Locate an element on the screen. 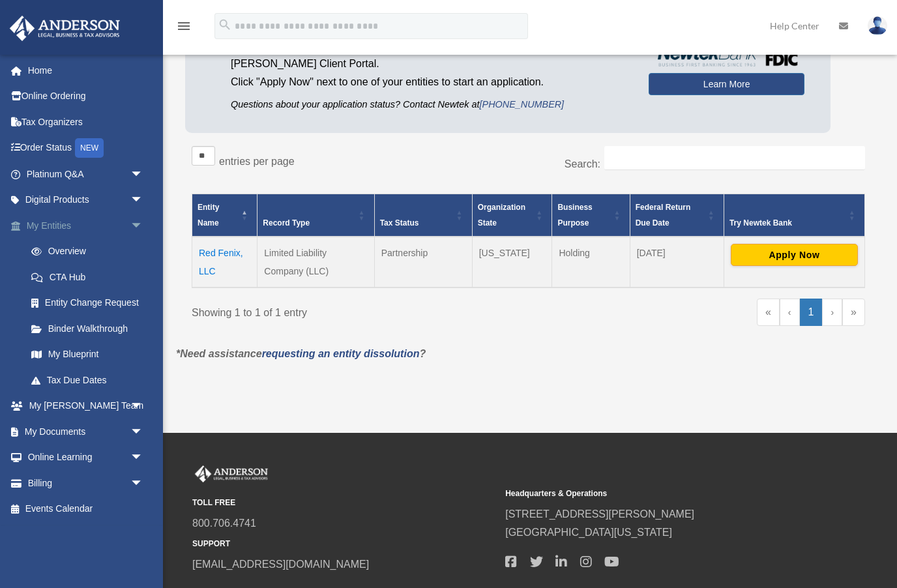 The image size is (897, 588). a: Home is located at coordinates (86, 70).